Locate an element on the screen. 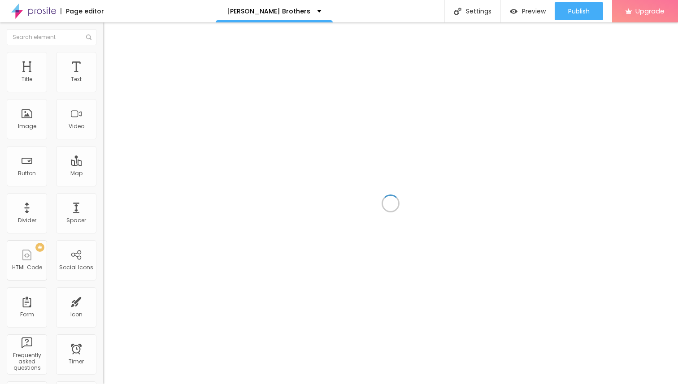 This screenshot has height=384, width=678. div: Divider is located at coordinates (27, 221).